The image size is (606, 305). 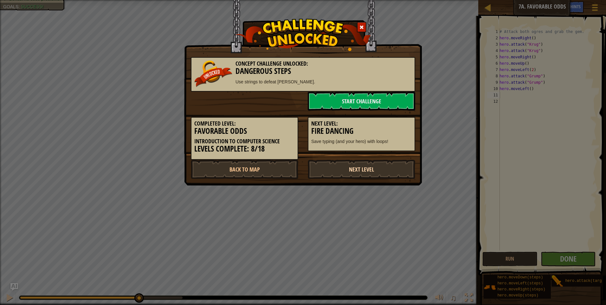 What do you see at coordinates (362, 124) in the screenshot?
I see `h5: Next Level:` at bounding box center [362, 124].